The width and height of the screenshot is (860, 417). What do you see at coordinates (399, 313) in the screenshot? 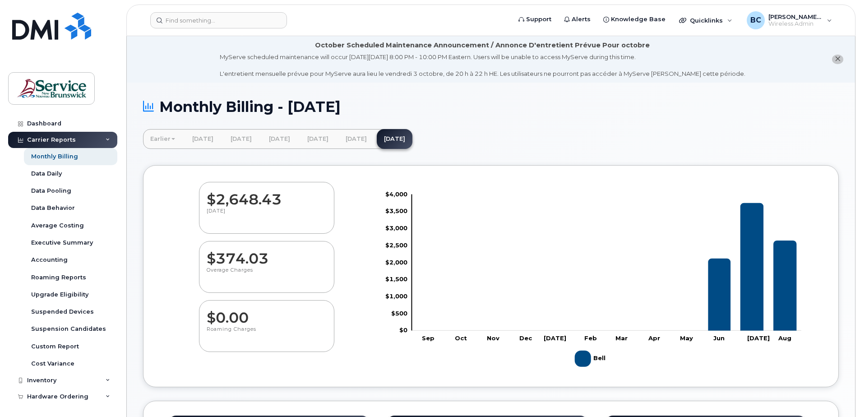
I see `tspan: $500` at bounding box center [399, 313].